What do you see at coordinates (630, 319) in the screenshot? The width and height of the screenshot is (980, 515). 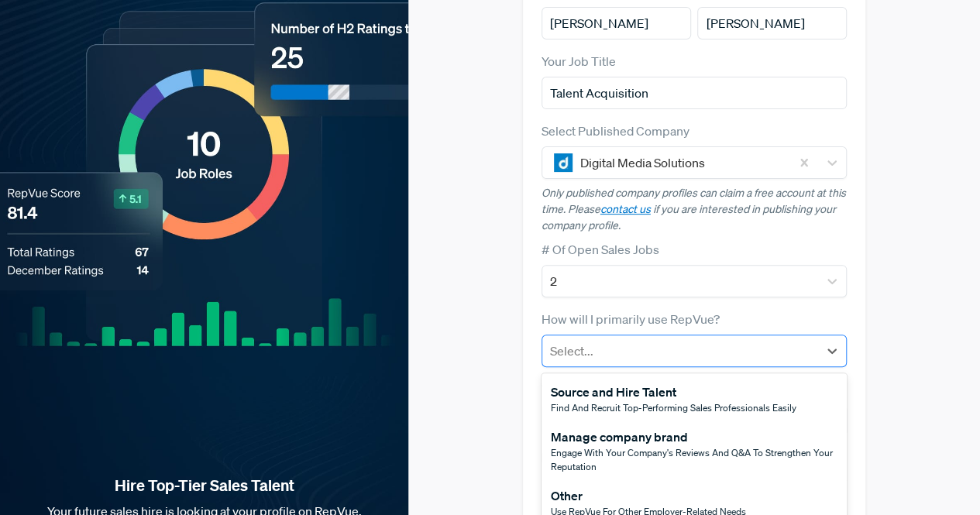 I see `label: How will I primarily use RepVue?` at bounding box center [630, 319].